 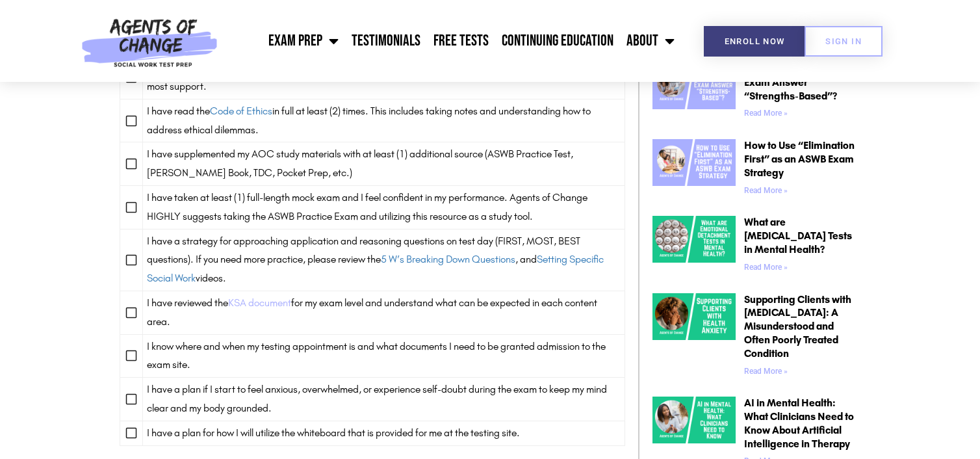 What do you see at coordinates (694, 245) in the screenshot?
I see `a: What are Emotional Detachment Tests in Mental Health` at bounding box center [694, 245].